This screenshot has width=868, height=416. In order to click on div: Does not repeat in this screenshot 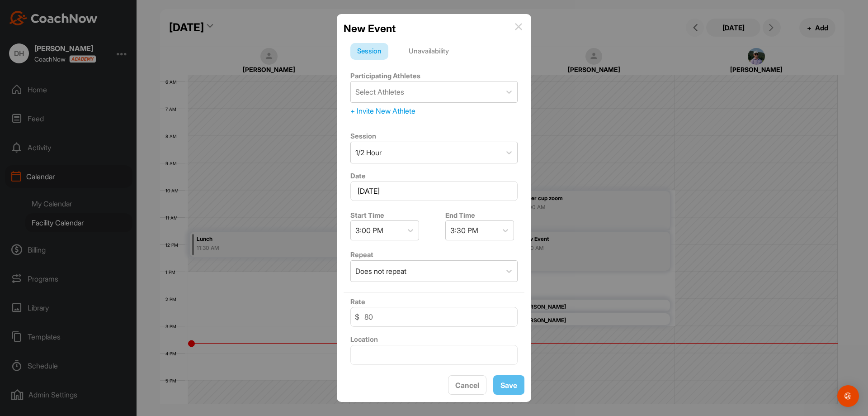, I will do `click(381, 271)`.